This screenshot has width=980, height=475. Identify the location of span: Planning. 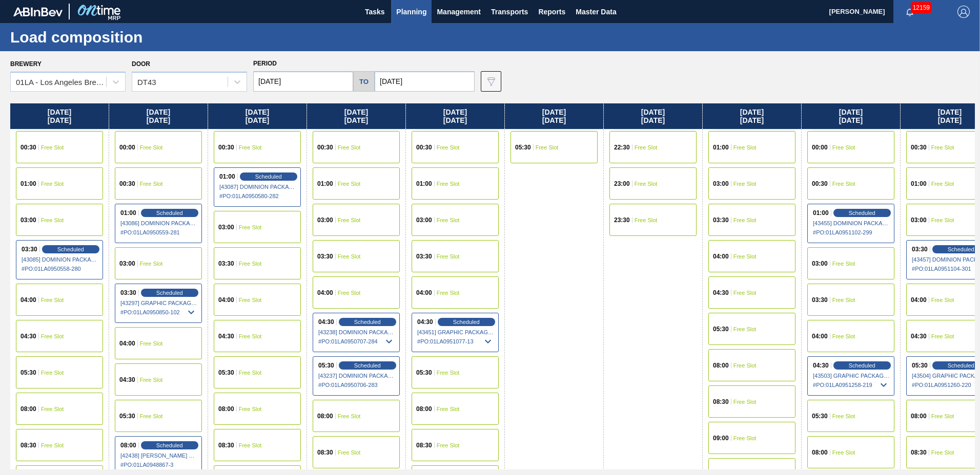
(411, 12).